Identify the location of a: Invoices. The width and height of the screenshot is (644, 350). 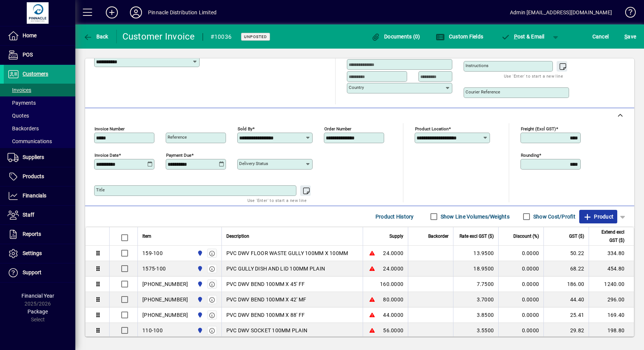
(40, 90).